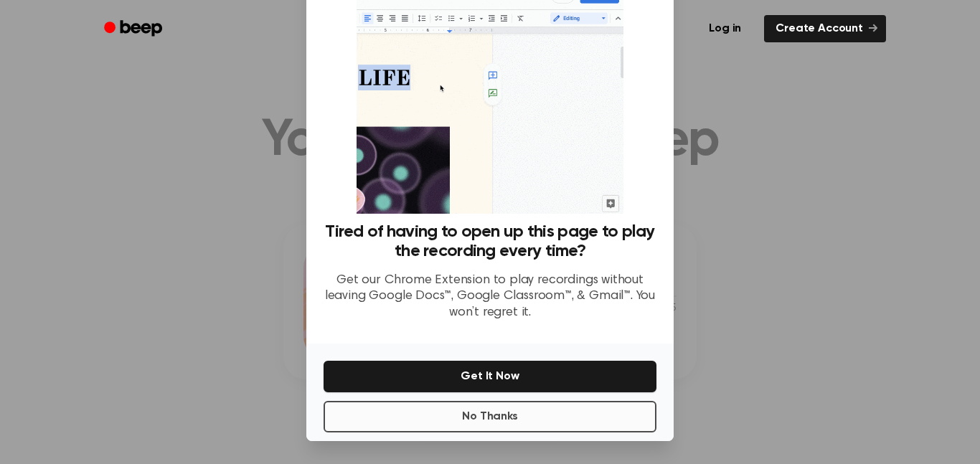 Image resolution: width=980 pixels, height=464 pixels. Describe the element at coordinates (134, 28) in the screenshot. I see `a: Beep` at that location.